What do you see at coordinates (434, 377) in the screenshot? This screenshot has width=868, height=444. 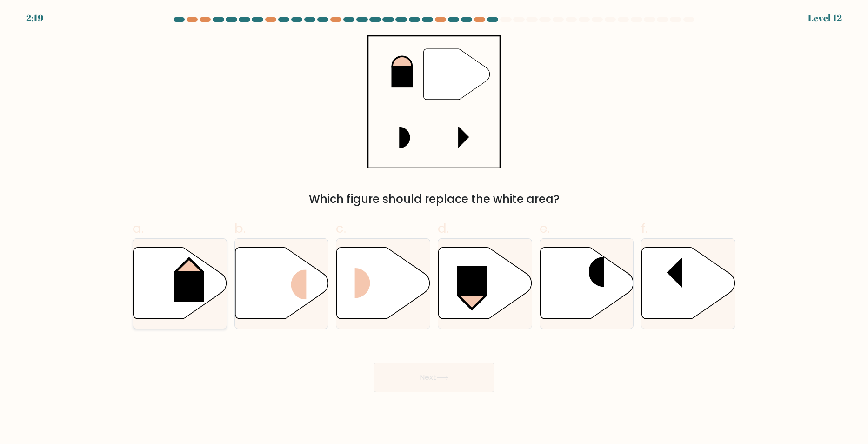 I see `button: Next` at bounding box center [434, 377].